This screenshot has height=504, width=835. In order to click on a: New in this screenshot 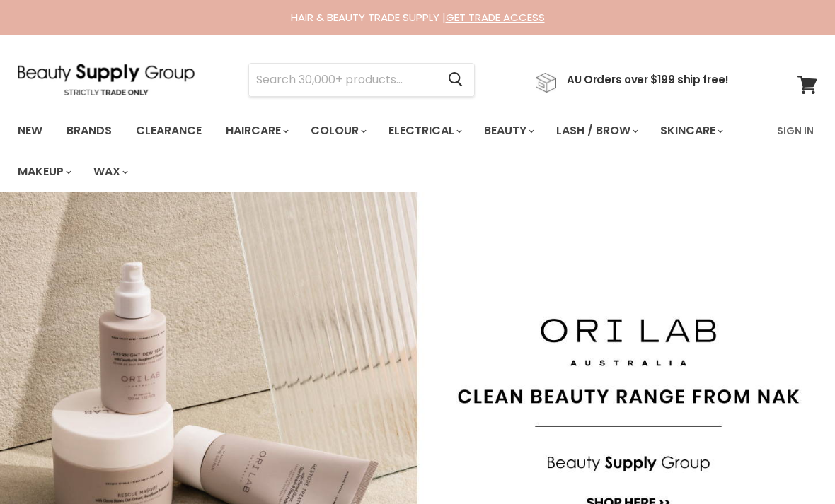, I will do `click(29, 131)`.